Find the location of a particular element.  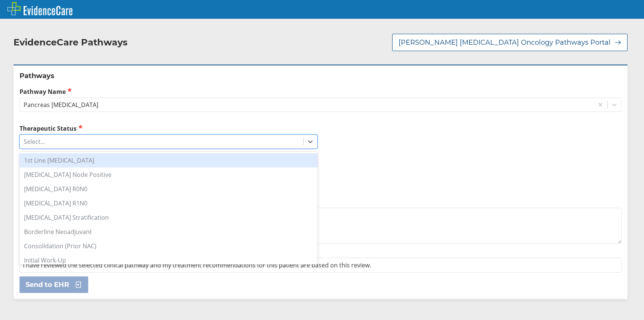

div: Borderline Neoadjuvant is located at coordinates (168, 232).